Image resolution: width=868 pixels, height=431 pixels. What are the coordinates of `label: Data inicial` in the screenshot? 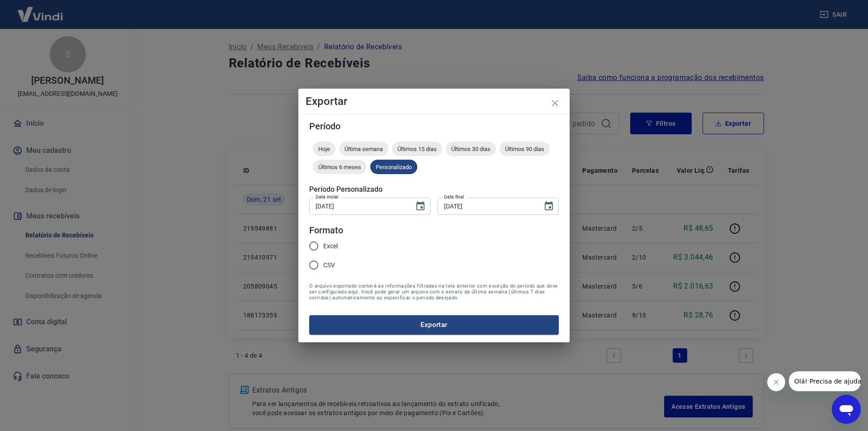 It's located at (327, 197).